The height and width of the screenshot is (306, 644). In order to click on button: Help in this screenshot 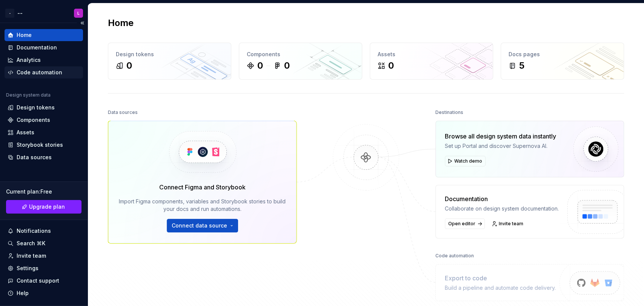, I will do `click(44, 293)`.